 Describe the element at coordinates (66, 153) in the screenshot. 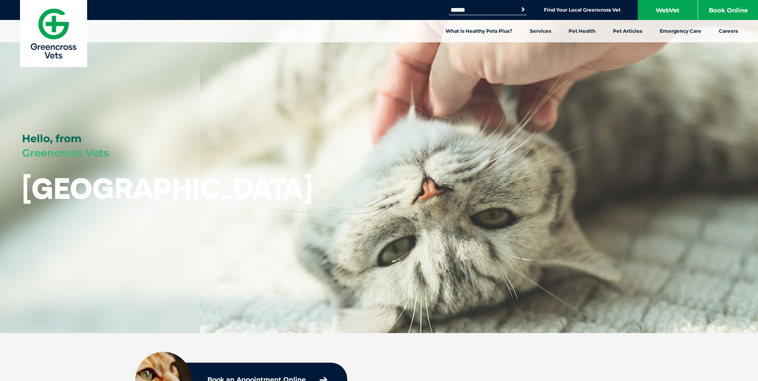

I see `span: Greencross Vets` at that location.